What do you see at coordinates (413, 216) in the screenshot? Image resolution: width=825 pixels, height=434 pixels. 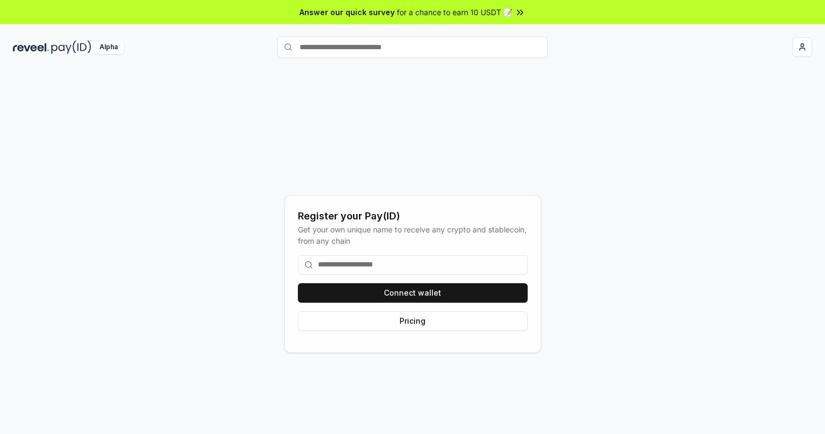 I see `div: Register your Pay(ID)` at bounding box center [413, 216].